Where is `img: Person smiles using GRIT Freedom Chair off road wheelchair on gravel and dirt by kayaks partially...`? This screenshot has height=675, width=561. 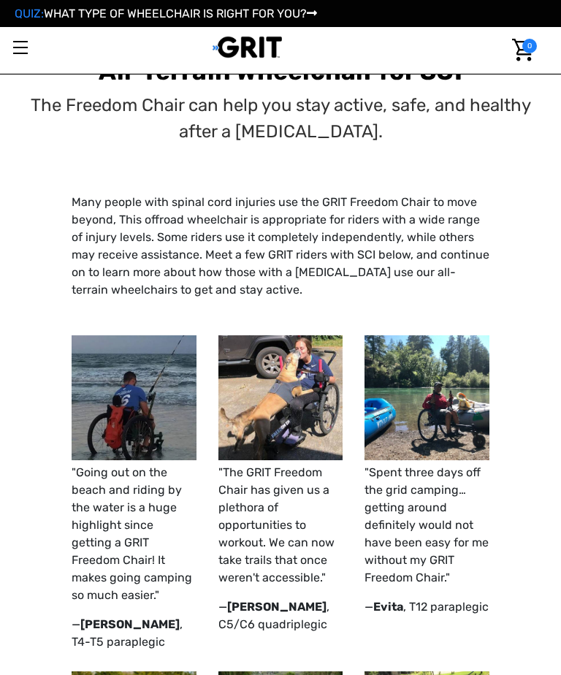
img: Person smiles using GRIT Freedom Chair off road wheelchair on gravel and dirt by kayaks partially... is located at coordinates (427, 397).